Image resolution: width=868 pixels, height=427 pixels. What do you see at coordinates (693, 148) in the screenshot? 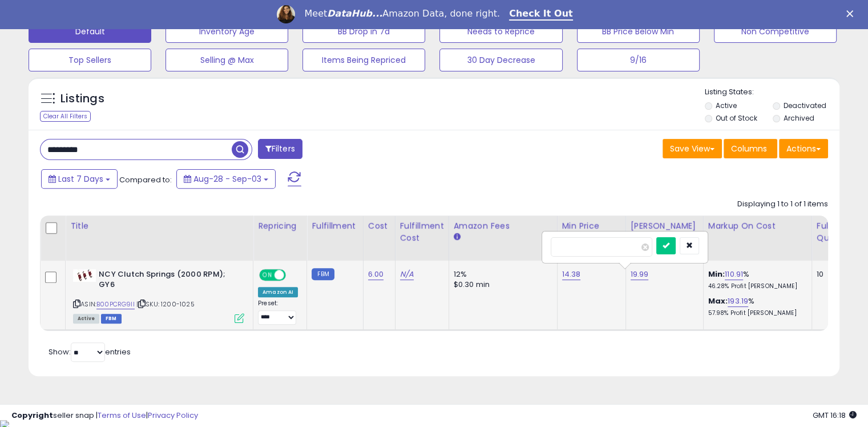
I see `button: Save View` at bounding box center [693, 148].